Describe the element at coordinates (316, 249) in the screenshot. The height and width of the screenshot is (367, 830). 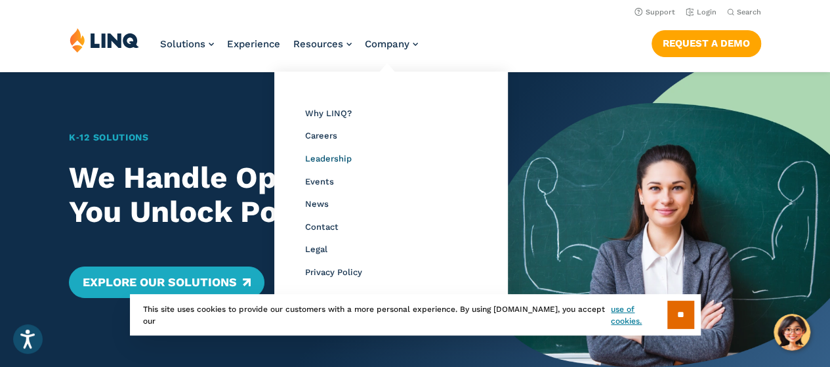
I see `span: Legal` at that location.